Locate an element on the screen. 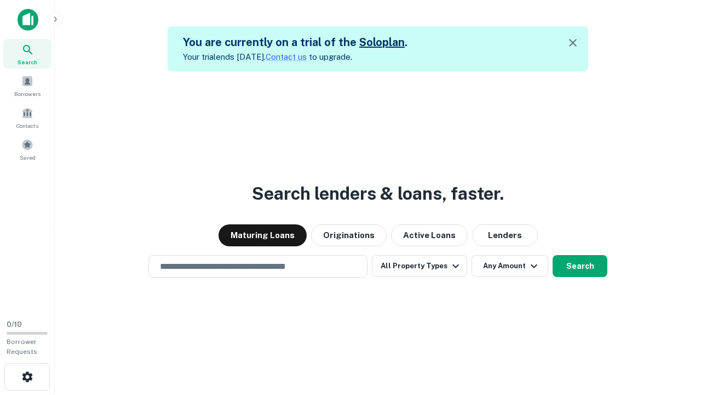  span: Search is located at coordinates (27, 62).